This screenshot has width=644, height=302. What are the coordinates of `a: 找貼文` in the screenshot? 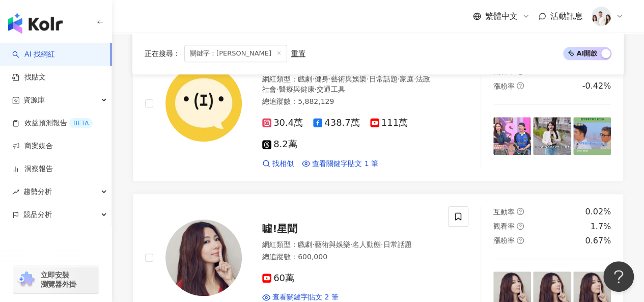 It's located at (29, 77).